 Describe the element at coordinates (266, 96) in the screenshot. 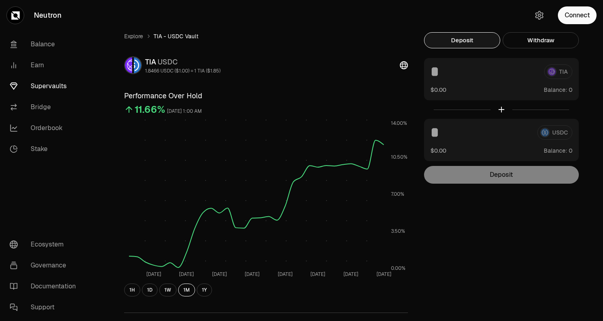

I see `h3: Performance Over Hold` at that location.